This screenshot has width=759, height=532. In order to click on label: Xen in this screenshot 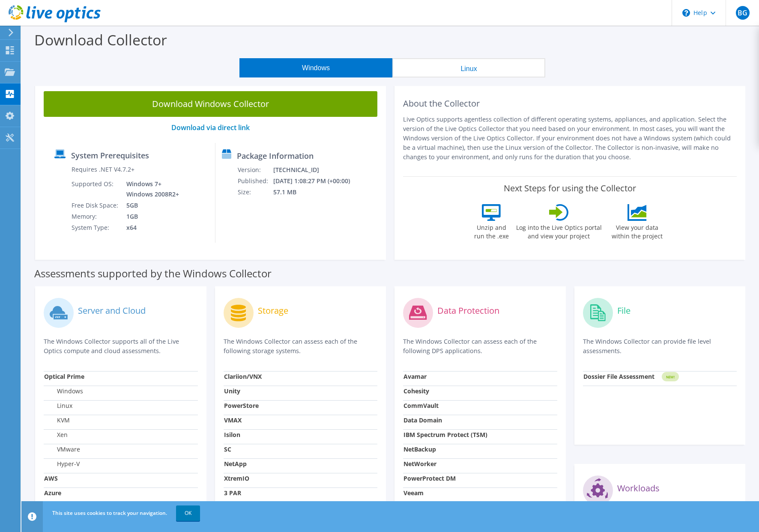, I will do `click(56, 435)`.